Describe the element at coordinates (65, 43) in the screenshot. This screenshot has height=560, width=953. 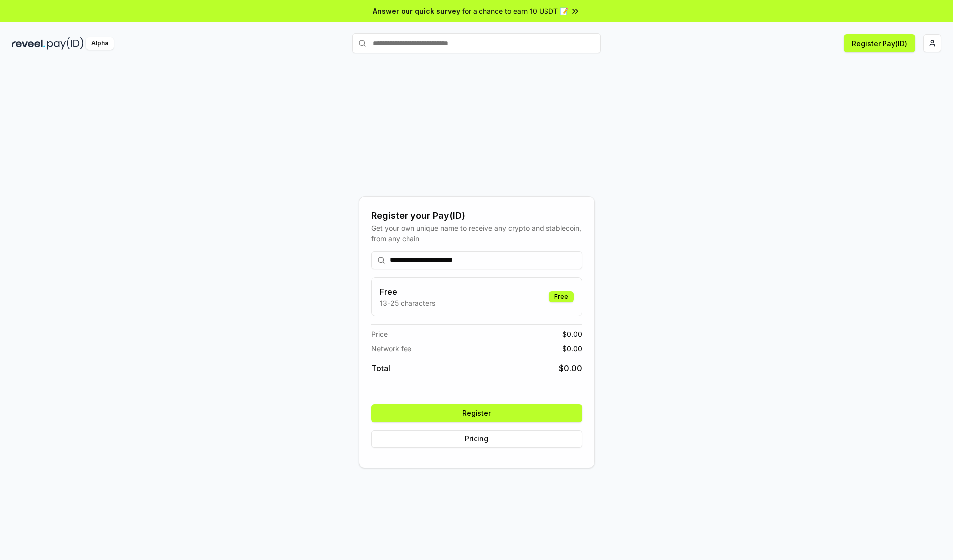
I see `img: pay_id` at that location.